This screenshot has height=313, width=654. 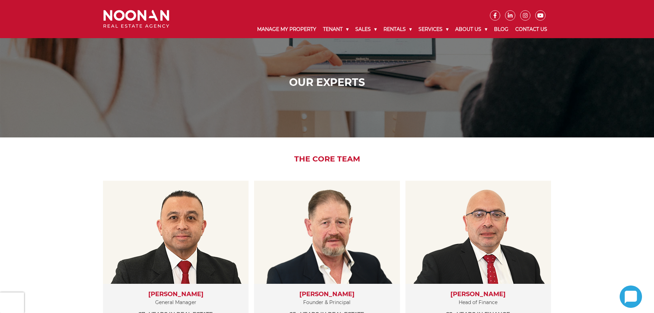 What do you see at coordinates (327, 159) in the screenshot?
I see `h2: The Core Team` at bounding box center [327, 159].